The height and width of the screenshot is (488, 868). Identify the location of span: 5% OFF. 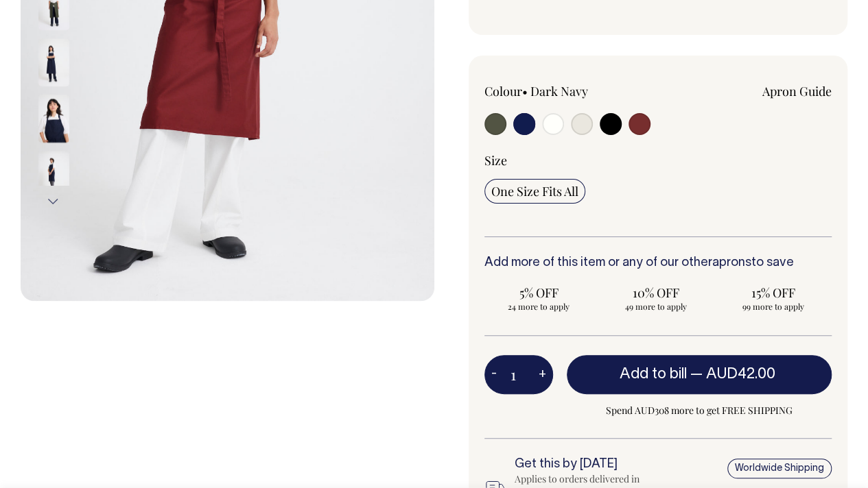
(538, 292).